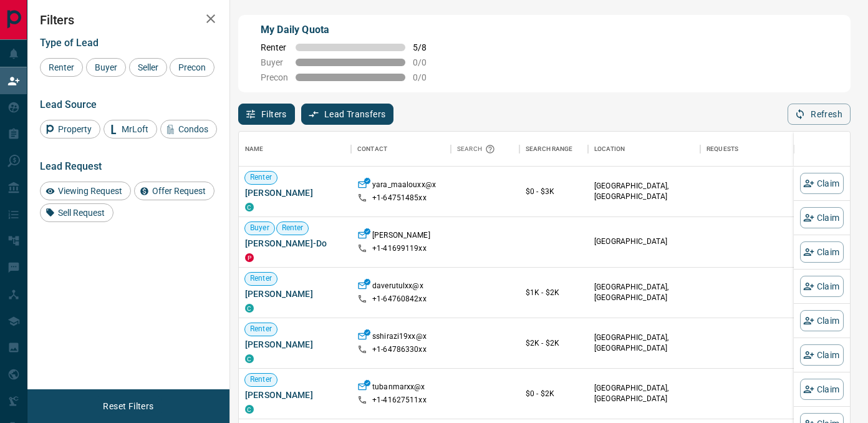 The height and width of the screenshot is (423, 868). Describe the element at coordinates (398, 388) in the screenshot. I see `p: tubanmarxx@x` at that location.